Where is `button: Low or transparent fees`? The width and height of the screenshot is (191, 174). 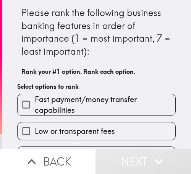 button: Low or transparent fees is located at coordinates (96, 131).